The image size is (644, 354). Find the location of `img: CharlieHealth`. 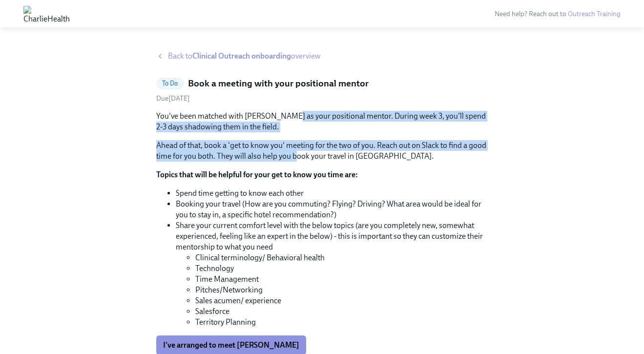

img: CharlieHealth is located at coordinates (46, 13).